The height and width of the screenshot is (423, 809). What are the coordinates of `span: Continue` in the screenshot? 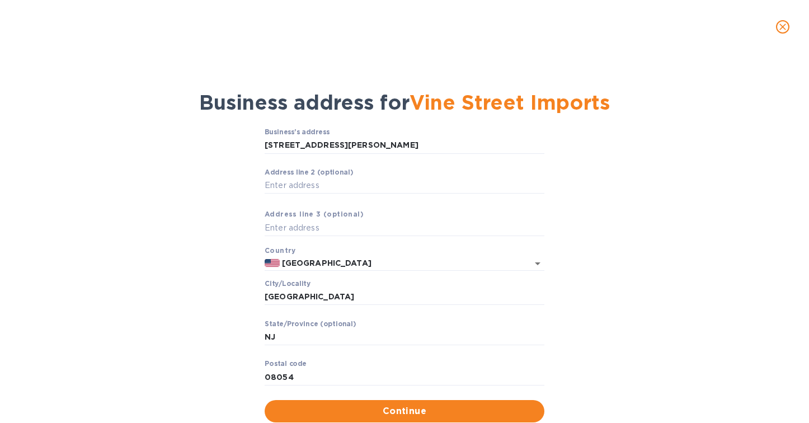 It's located at (404, 411).